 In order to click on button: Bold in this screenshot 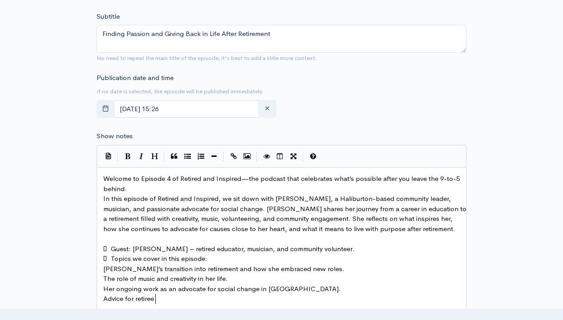, I will do `click(128, 157)`.